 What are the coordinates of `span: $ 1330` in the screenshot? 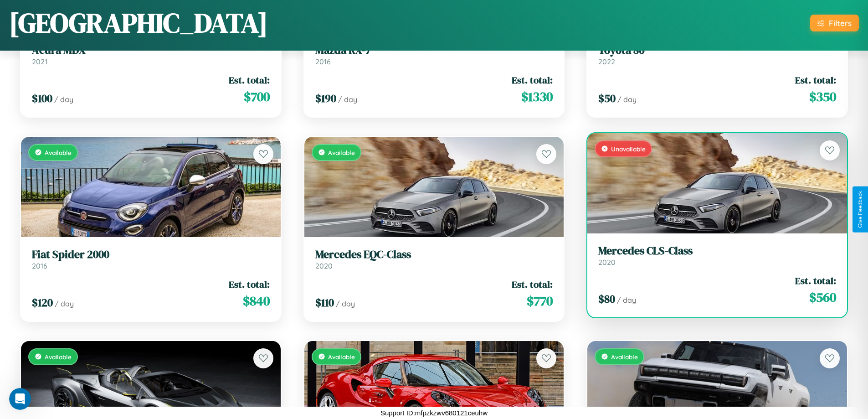 It's located at (537, 97).